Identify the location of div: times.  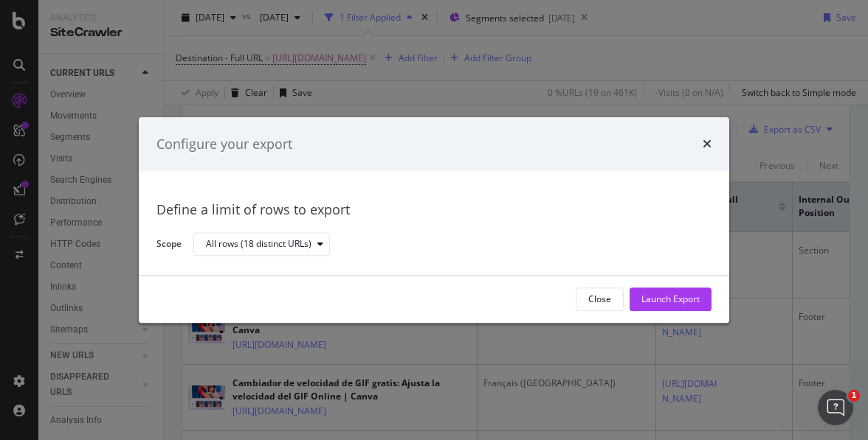
(707, 145).